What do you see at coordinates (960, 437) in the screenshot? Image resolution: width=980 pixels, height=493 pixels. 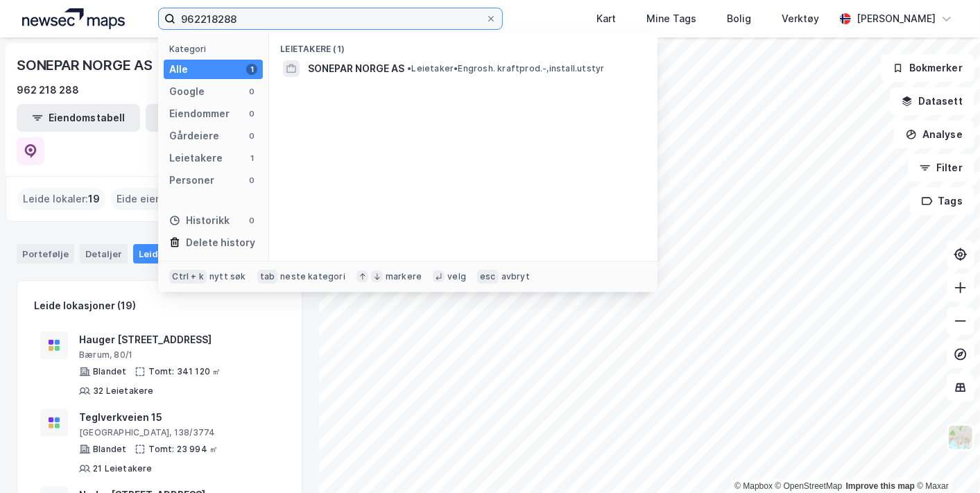 I see `img: Z` at bounding box center [960, 437].